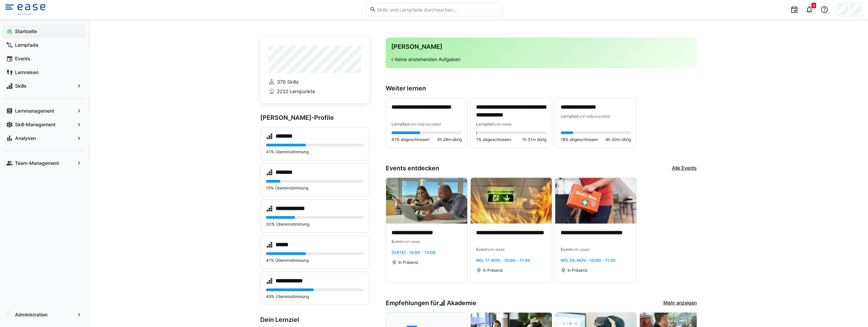 The width and height of the screenshot is (868, 327). I want to click on span: 1h 31m übrig, so click(534, 139).